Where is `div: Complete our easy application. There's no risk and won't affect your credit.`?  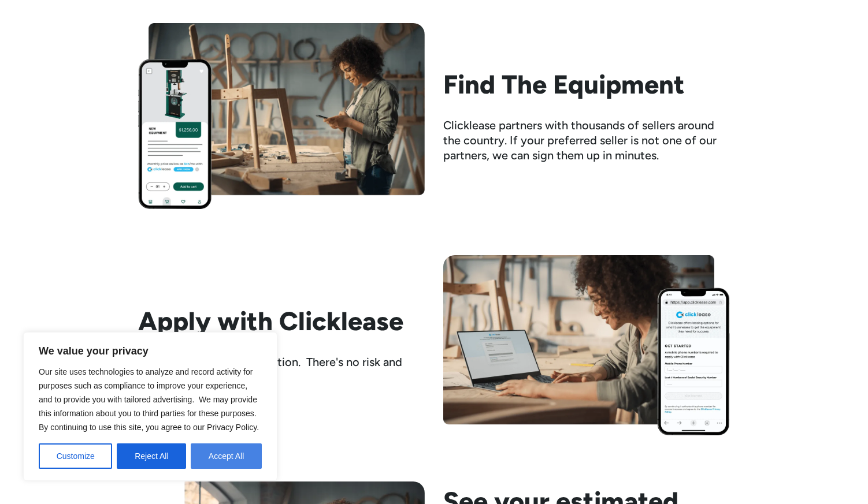 div: Complete our easy application. There's no risk and won't affect your credit. is located at coordinates (281, 370).